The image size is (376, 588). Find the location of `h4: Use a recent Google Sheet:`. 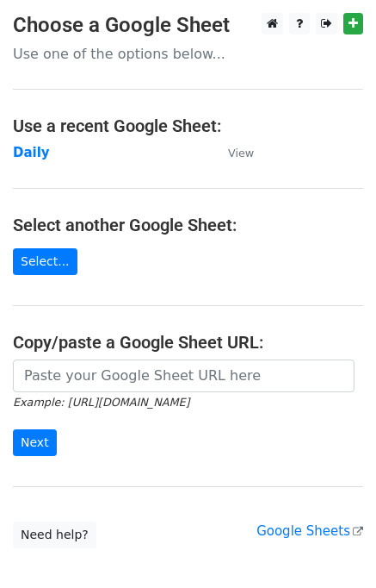

h4: Use a recent Google Sheet: is located at coordinates (188, 126).